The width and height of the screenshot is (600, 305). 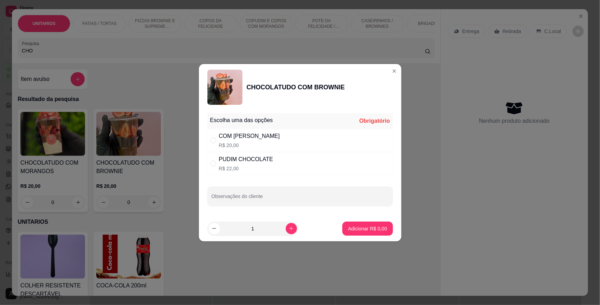 I want to click on button: Close, so click(x=395, y=71).